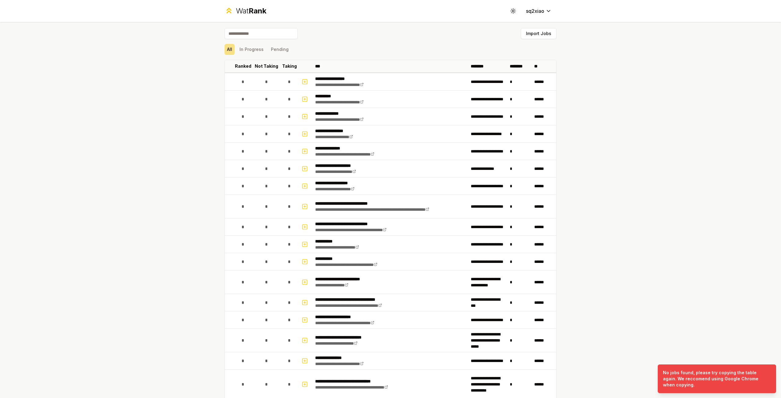 This screenshot has width=781, height=398. I want to click on div: No jobs found, please try copying the table again. We reccomend using Google Chrome when copying., so click(715, 379).